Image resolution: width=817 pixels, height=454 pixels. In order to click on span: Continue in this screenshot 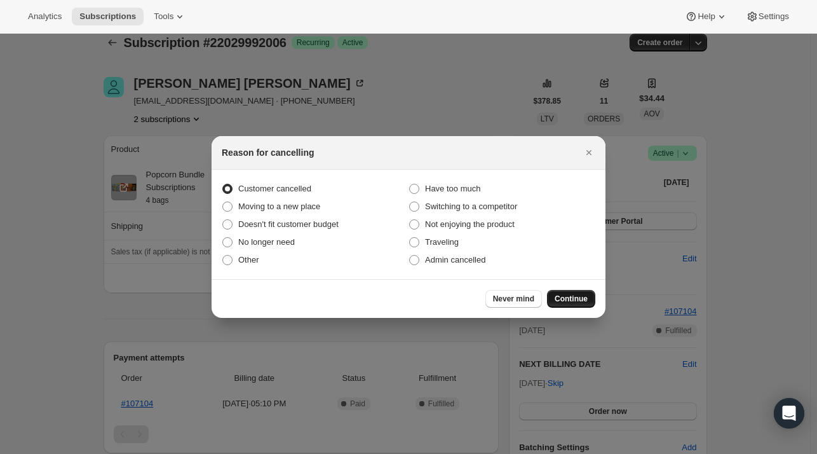, I will do `click(571, 299)`.